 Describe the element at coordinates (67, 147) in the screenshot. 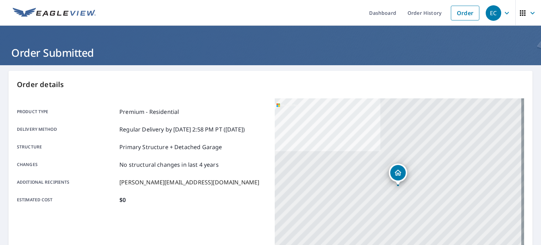

I see `p: Structure` at that location.